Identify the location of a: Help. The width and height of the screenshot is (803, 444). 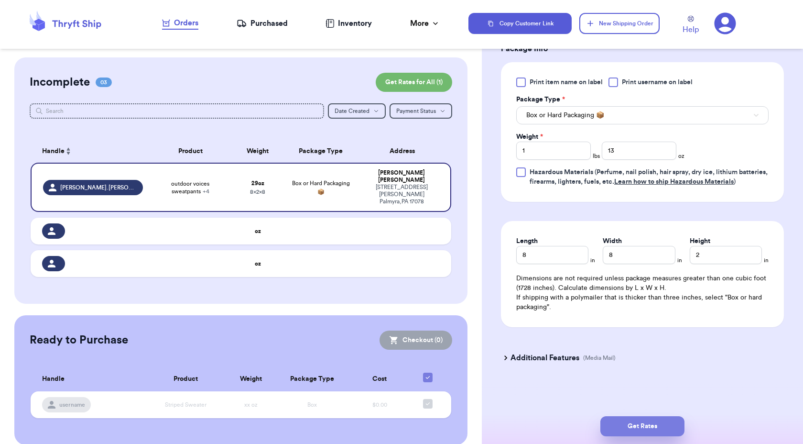
(691, 25).